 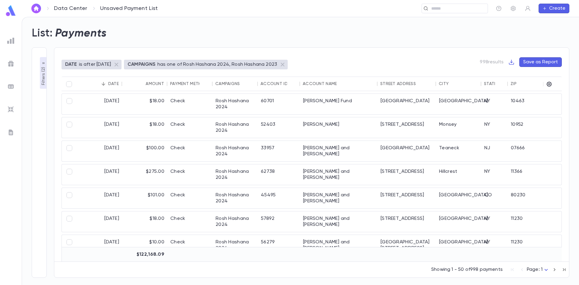 What do you see at coordinates (43, 75) in the screenshot?
I see `p: Filters ( 2 )` at bounding box center [43, 75].